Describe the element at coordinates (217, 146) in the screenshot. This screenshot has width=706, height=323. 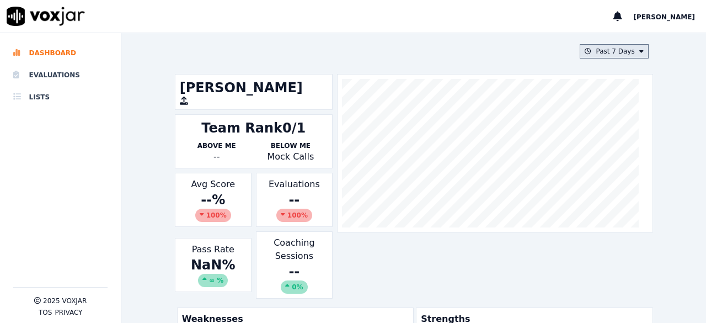
I see `p: Above Me` at that location.